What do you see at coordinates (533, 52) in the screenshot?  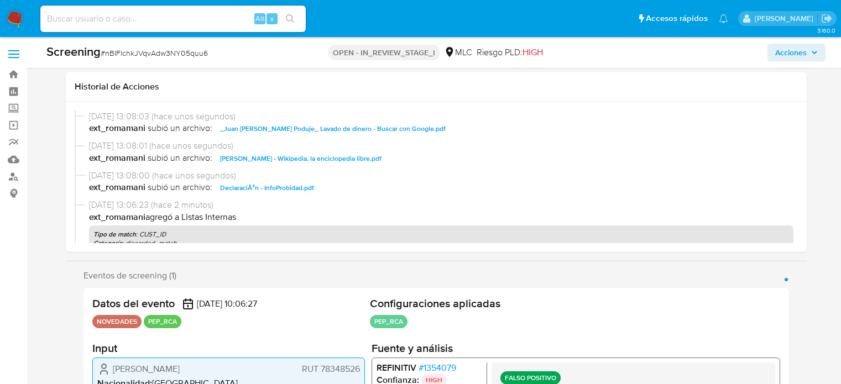 I see `span: HIGH` at bounding box center [533, 52].